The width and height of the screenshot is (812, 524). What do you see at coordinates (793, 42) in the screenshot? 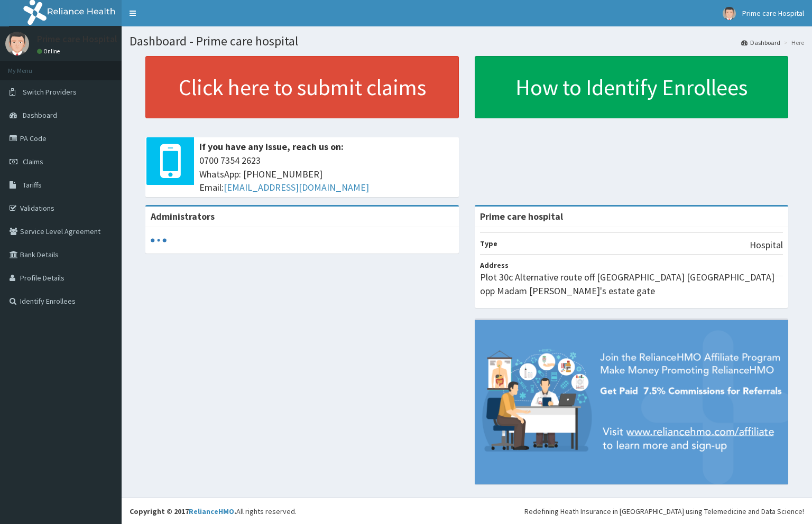
I see `li: Here` at bounding box center [793, 42].